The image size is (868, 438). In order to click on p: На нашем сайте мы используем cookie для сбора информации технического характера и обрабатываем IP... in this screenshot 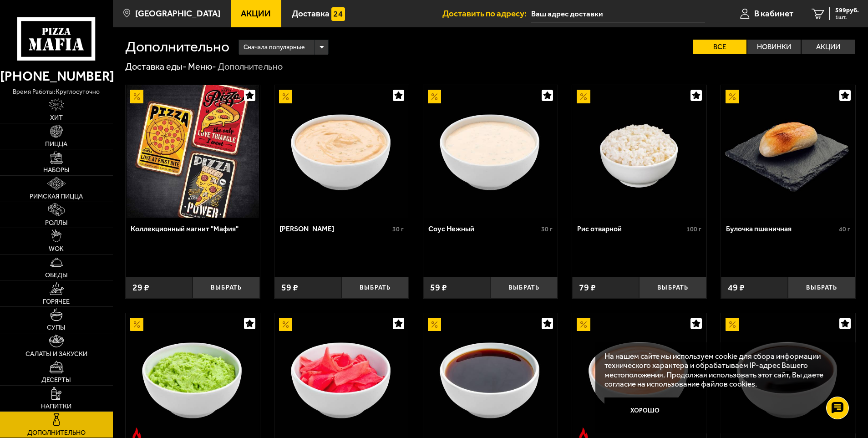, I will do `click(723, 370)`.